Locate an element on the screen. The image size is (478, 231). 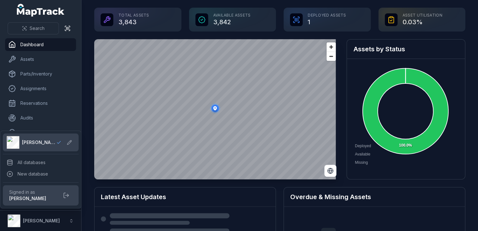
div: All databases is located at coordinates (41, 162).